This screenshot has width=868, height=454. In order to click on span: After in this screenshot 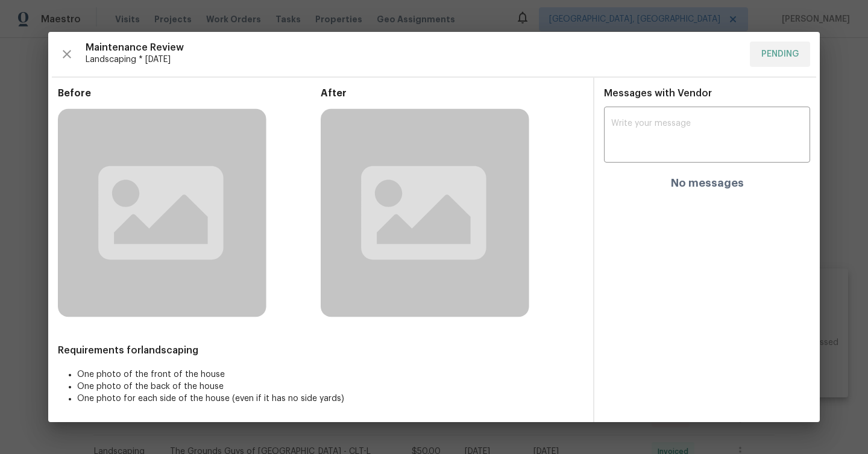, I will do `click(452, 94)`.